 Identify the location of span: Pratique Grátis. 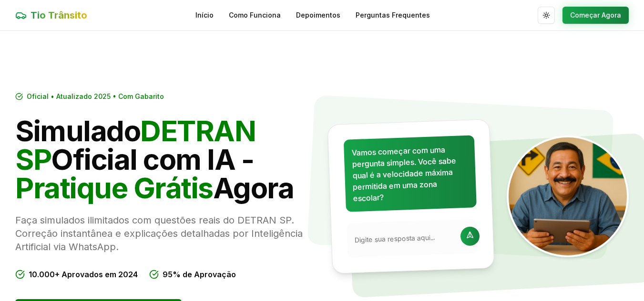
(114, 188).